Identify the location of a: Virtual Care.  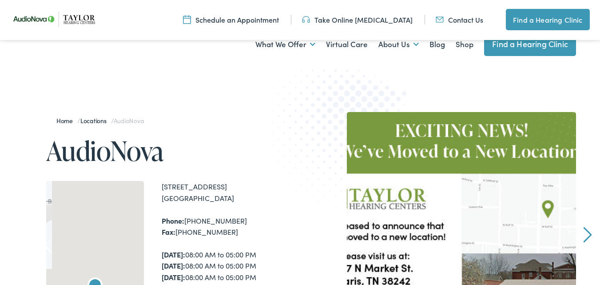
(347, 44).